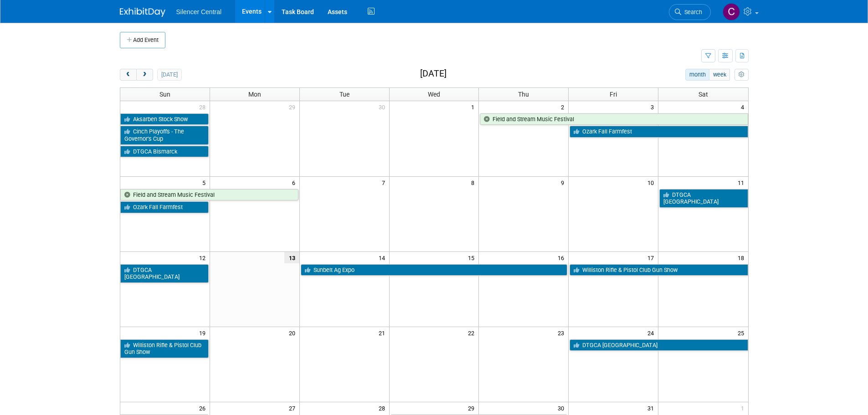  What do you see at coordinates (434, 94) in the screenshot?
I see `span: Wed` at bounding box center [434, 94].